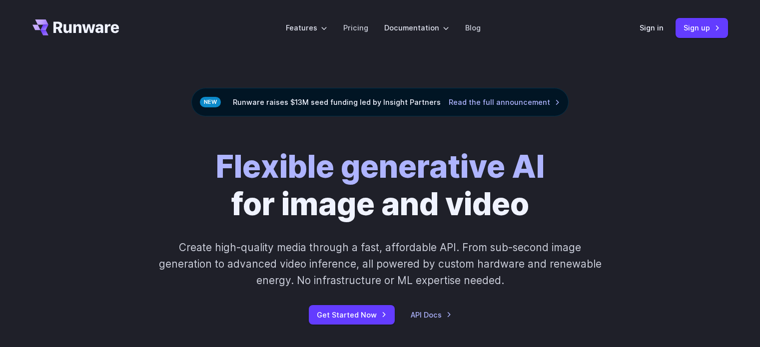  I want to click on a: Pricing, so click(356, 27).